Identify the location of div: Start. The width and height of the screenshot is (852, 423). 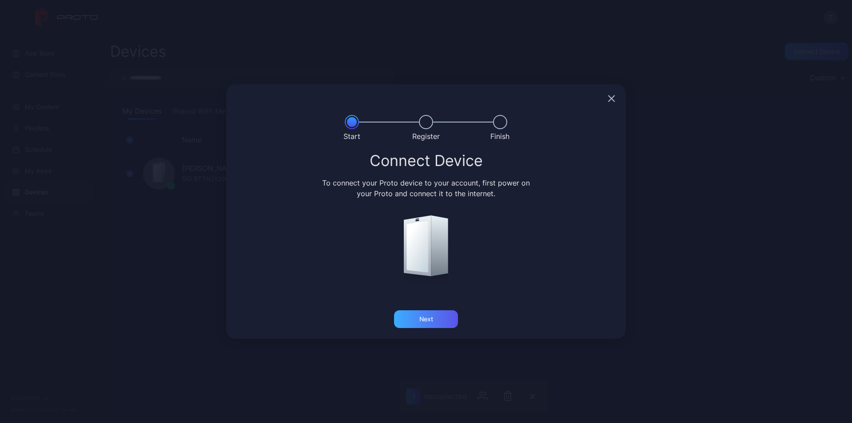
(352, 136).